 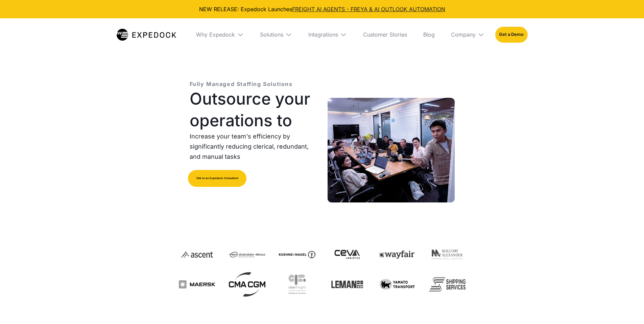 I want to click on p: Increase your team's efficiency by significantly reducing clerical, redundant, and manual tasks, so click(x=253, y=146).